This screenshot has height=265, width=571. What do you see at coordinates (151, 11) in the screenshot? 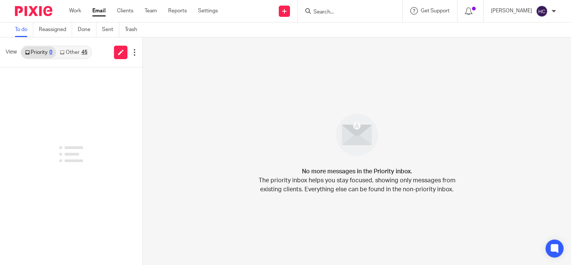
I see `a: Team` at bounding box center [151, 11].